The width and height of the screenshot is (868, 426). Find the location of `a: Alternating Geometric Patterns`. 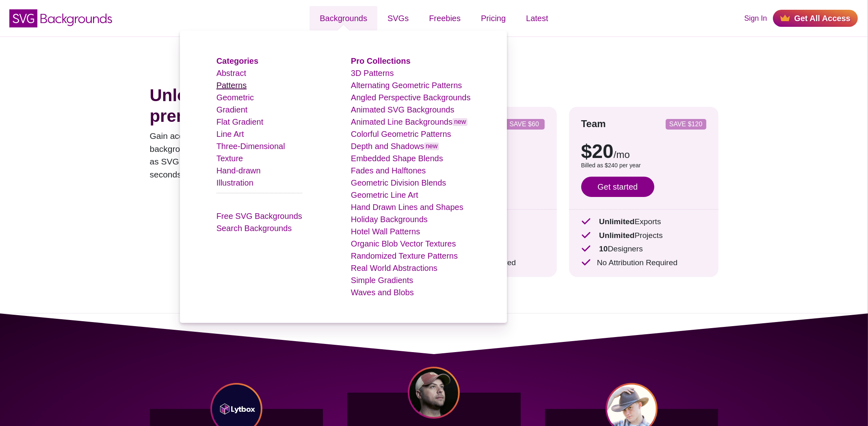

a: Alternating Geometric Patterns is located at coordinates (406, 86).